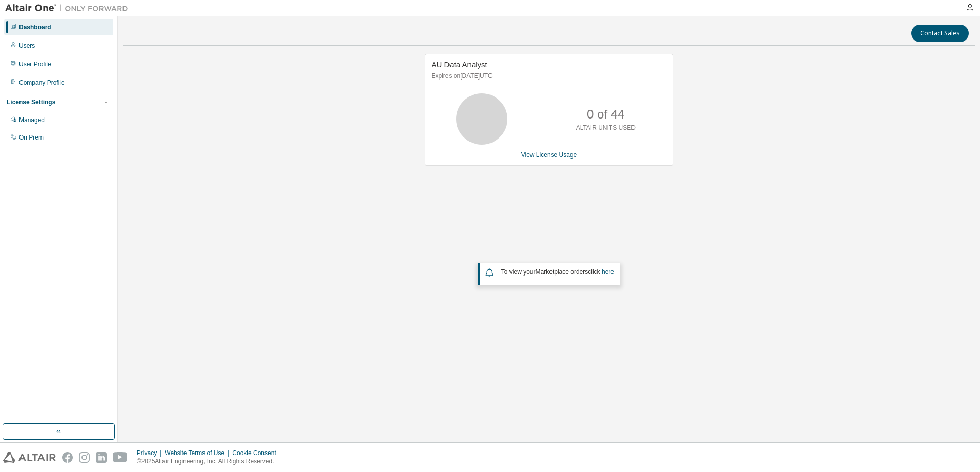 The width and height of the screenshot is (980, 472). What do you see at coordinates (31, 137) in the screenshot?
I see `div: On Prem` at bounding box center [31, 137].